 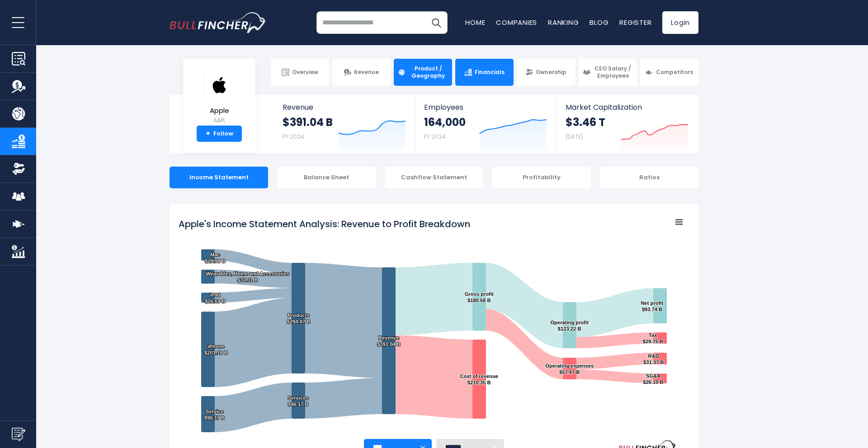 I want to click on a: Go to homepage, so click(x=218, y=23).